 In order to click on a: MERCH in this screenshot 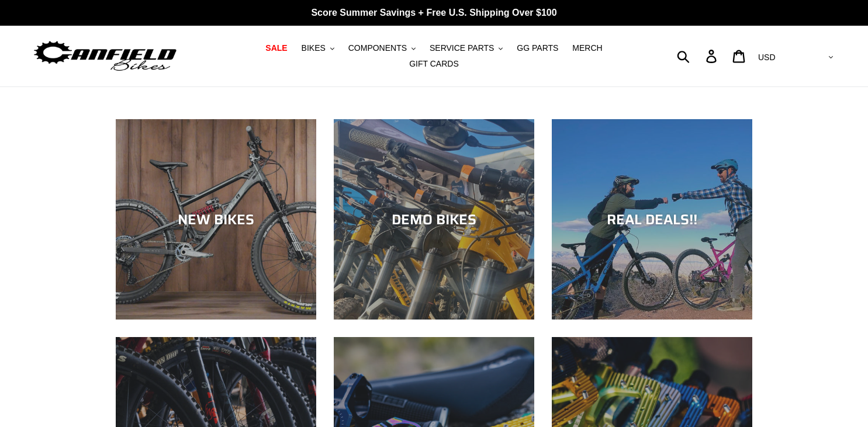, I will do `click(587, 48)`.